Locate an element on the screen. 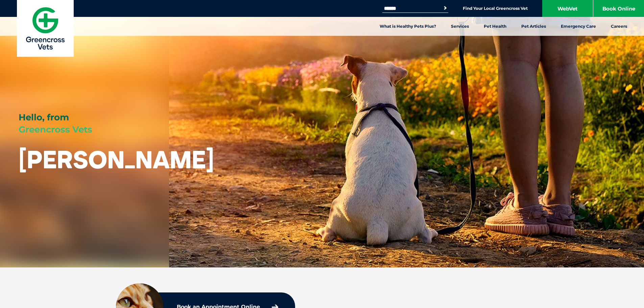 This screenshot has height=308, width=644. a: What is Healthy Pets Plus? is located at coordinates (408, 26).